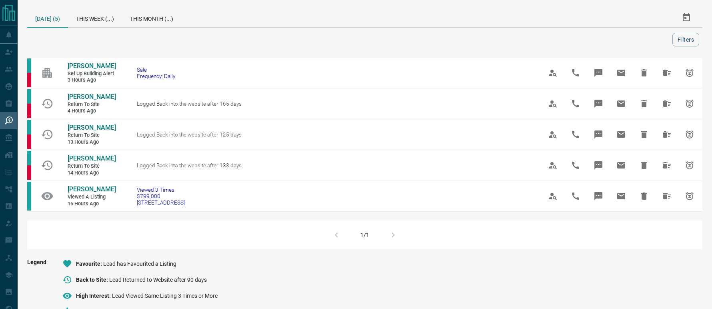  I want to click on span: Lead Viewed Same Listing 3 Times or More, so click(165, 296).